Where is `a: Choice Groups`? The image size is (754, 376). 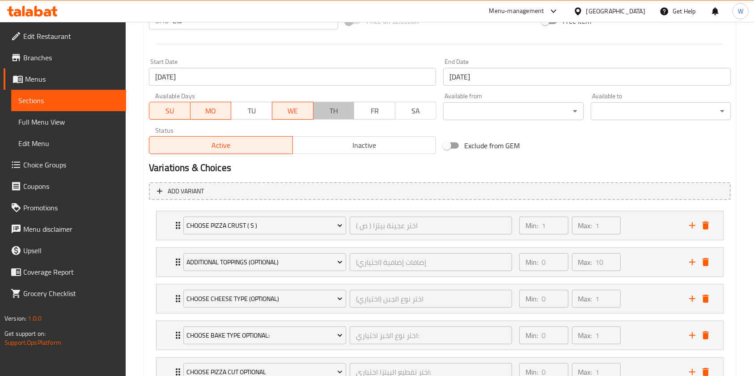 a: Choice Groups is located at coordinates (65, 165).